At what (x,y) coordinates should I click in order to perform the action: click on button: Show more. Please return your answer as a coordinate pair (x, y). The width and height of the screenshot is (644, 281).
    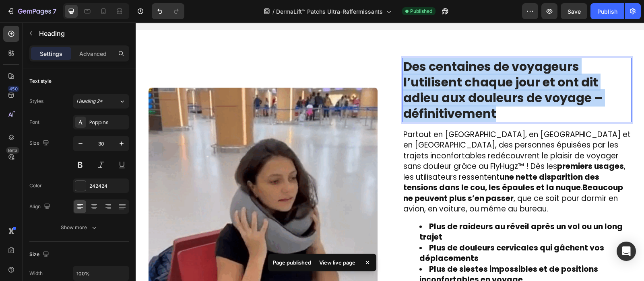
    Looking at the image, I should click on (79, 228).